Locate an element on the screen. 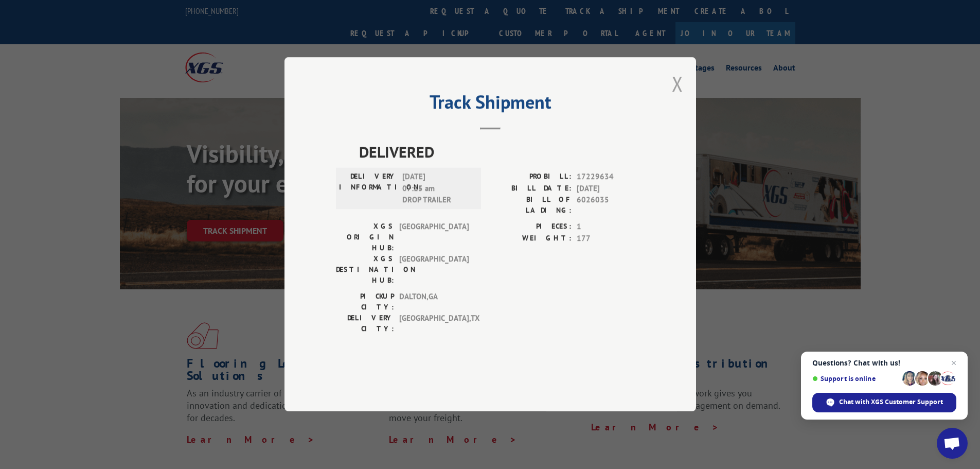  label: DELIVERY INFORMATION: is located at coordinates (368, 189).